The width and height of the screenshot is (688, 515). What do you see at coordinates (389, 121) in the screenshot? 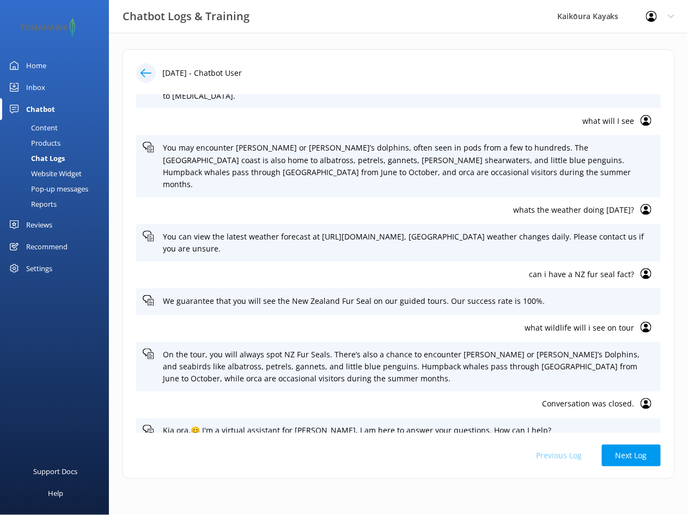
I see `p: what will I see` at bounding box center [389, 121].